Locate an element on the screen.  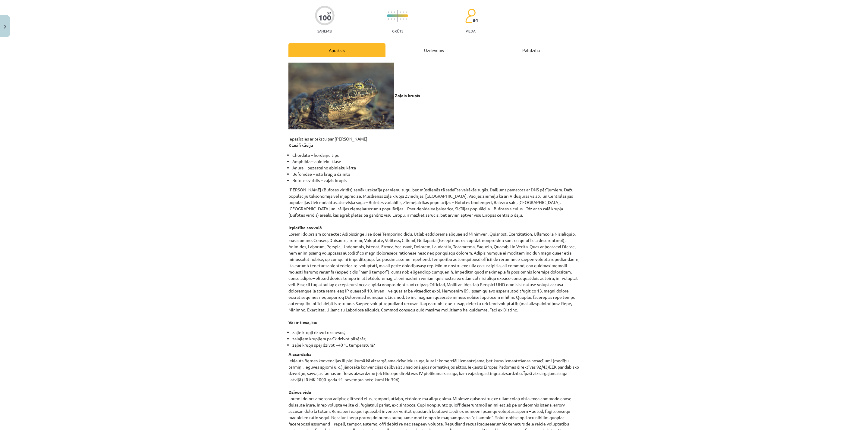
strong: Izplatība savvaļā is located at coordinates (304, 227).